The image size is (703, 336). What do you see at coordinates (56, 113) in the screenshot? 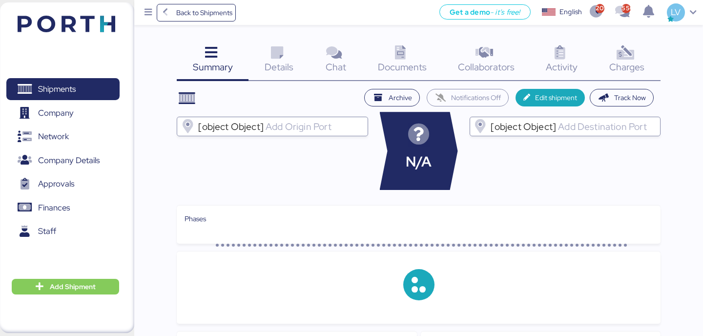
I see `span: Company` at bounding box center [56, 113].